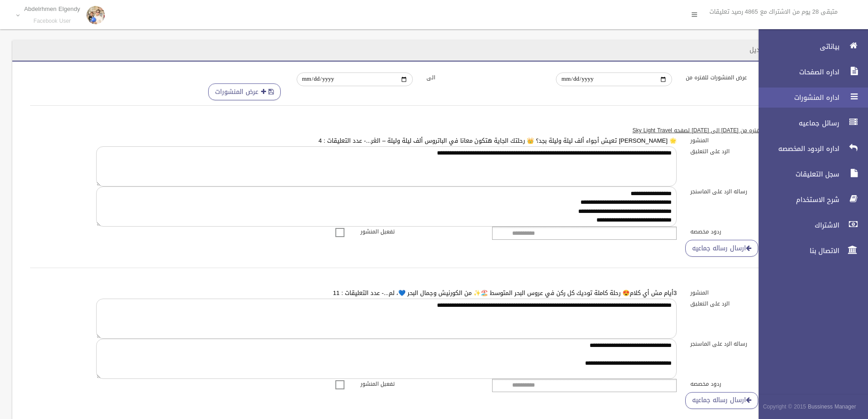 This screenshot has height=419, width=868. Describe the element at coordinates (809, 148) in the screenshot. I see `a: اداره الردود المخصصه` at that location.